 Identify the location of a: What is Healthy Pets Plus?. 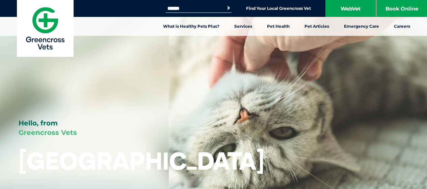
(191, 26).